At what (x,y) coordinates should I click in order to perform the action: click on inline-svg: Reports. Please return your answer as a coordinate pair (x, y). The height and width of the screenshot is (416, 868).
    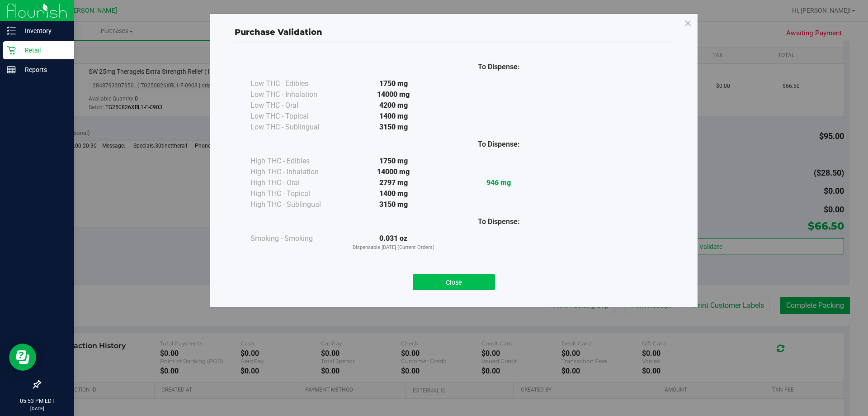
    Looking at the image, I should click on (11, 70).